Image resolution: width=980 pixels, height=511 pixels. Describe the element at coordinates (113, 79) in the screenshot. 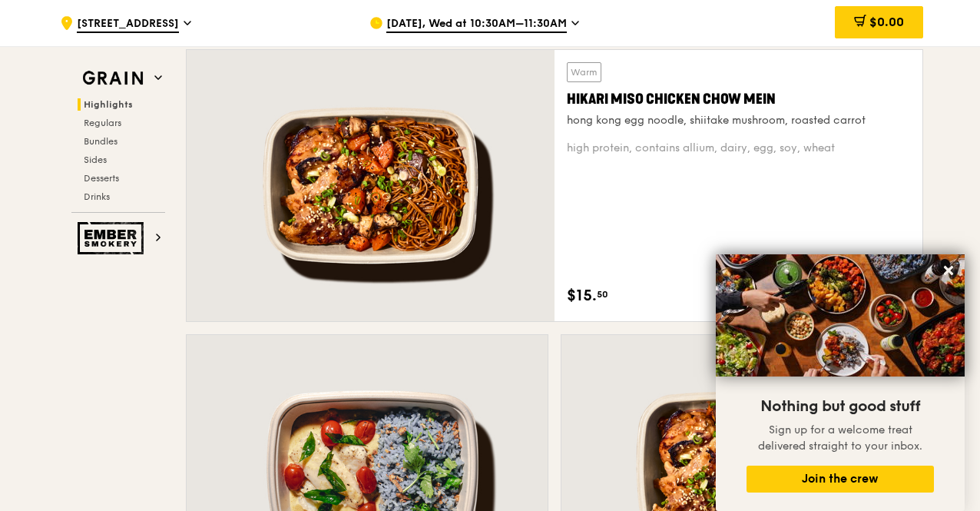

I see `img: Grain web logo` at that location.